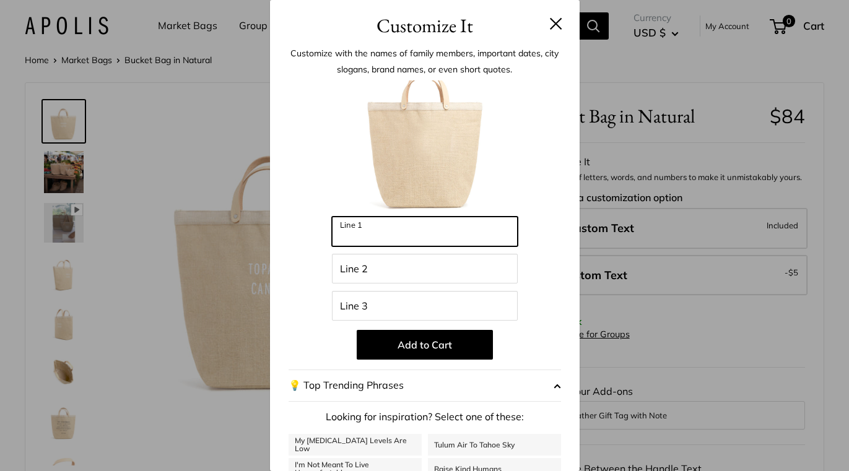  I want to click on button: 💡 Top Trending Phrases, so click(425, 386).